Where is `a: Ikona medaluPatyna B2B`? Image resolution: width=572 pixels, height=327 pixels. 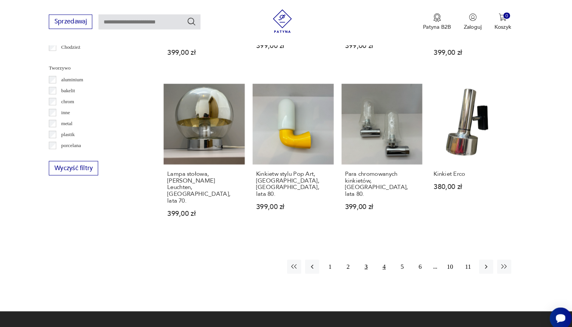 a: Ikona medaluPatyna B2B is located at coordinates (438, 21).